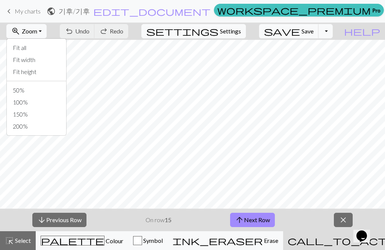 The height and width of the screenshot is (250, 385). Describe the element at coordinates (16, 31) in the screenshot. I see `span: zoom_in` at that location.